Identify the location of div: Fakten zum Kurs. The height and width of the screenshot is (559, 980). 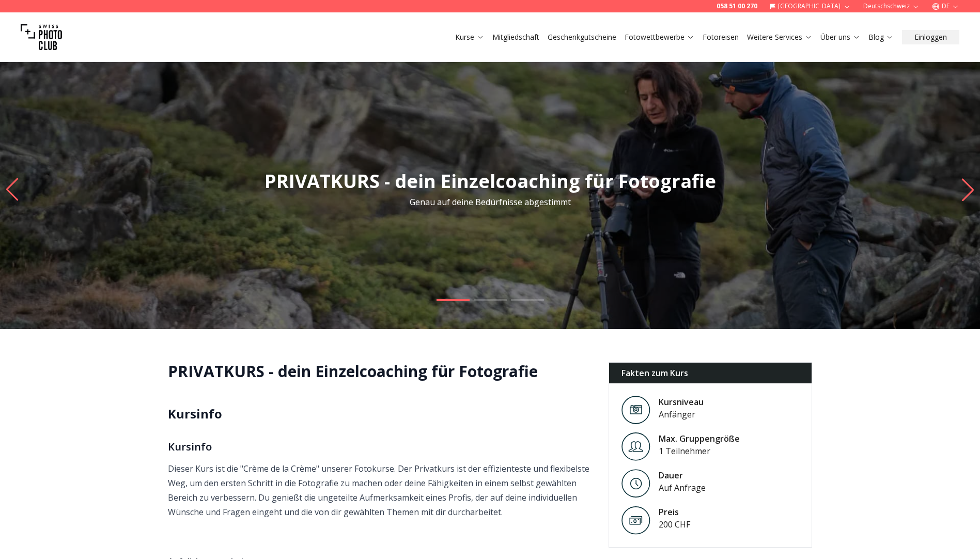
(710, 373).